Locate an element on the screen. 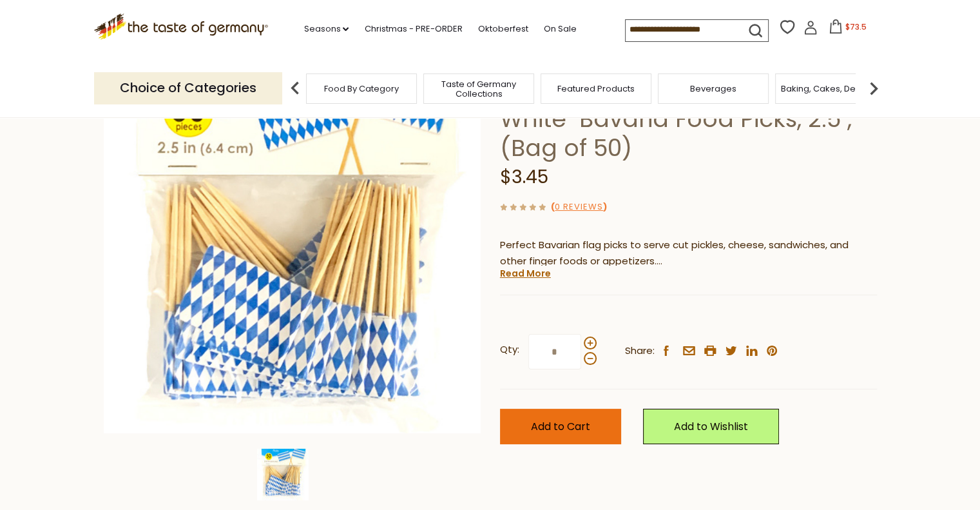 This screenshot has height=510, width=980. a: Seasons is located at coordinates (326, 29).